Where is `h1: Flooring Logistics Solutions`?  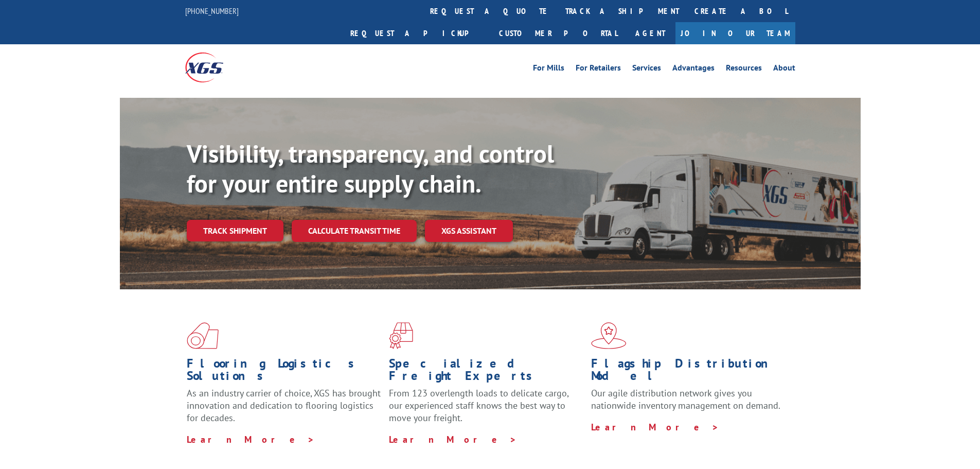 h1: Flooring Logistics Solutions is located at coordinates (284, 372).